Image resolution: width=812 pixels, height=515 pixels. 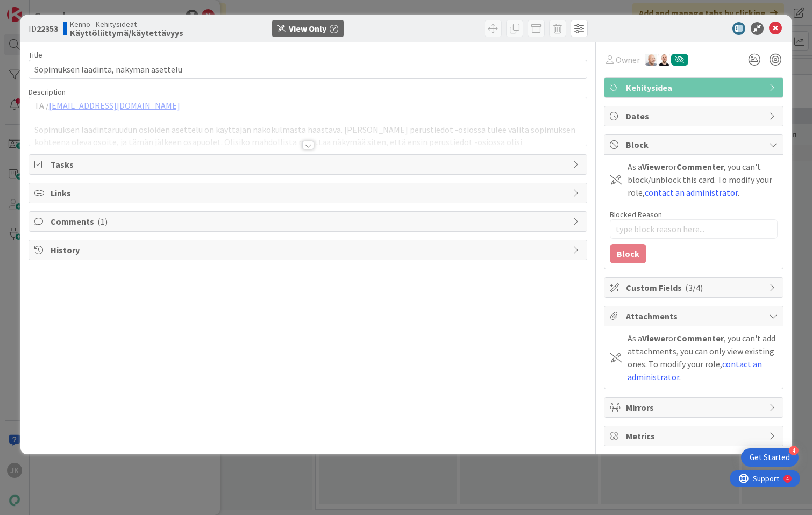 I want to click on div: As a or , you can't add attachments, you can only view existing ones. To modify your role, ., so click(x=702, y=358).